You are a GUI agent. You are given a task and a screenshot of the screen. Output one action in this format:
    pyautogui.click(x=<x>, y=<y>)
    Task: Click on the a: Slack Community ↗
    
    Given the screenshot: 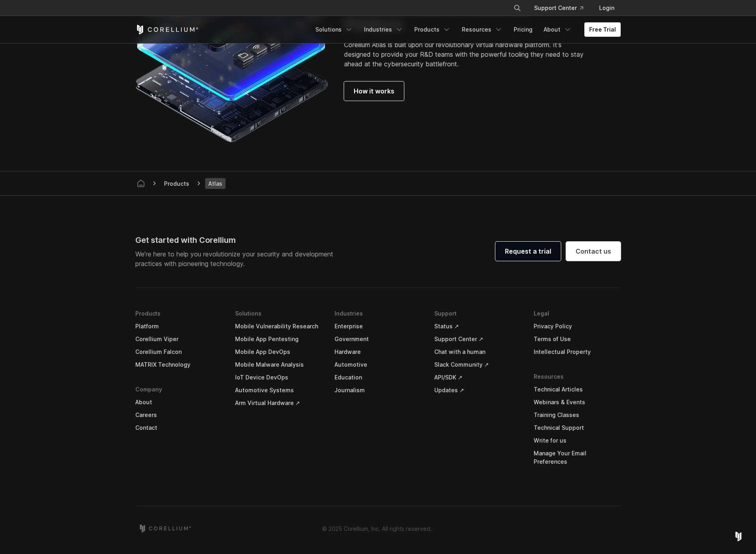 What is the action you would take?
    pyautogui.click(x=478, y=364)
    